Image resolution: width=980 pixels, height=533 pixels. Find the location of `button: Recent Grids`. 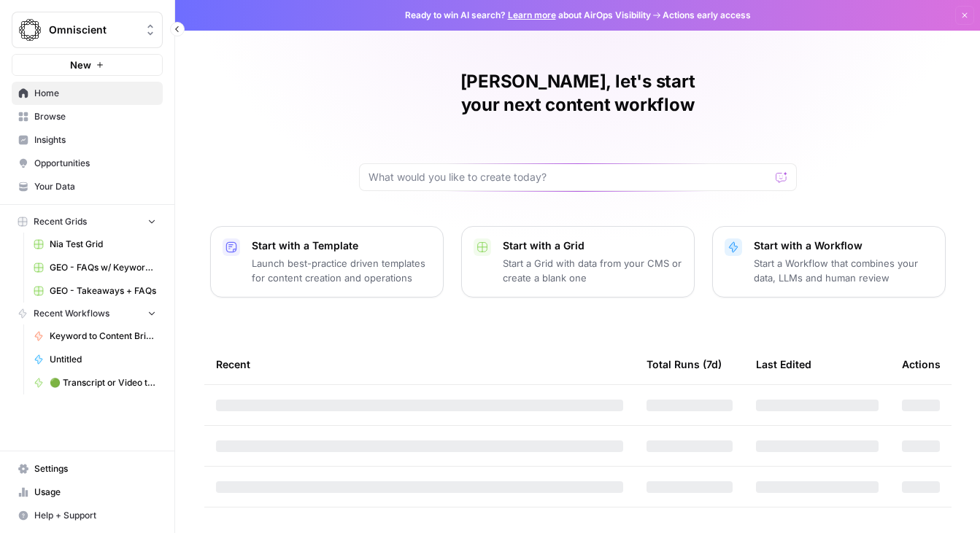

button: Recent Grids is located at coordinates (87, 222).